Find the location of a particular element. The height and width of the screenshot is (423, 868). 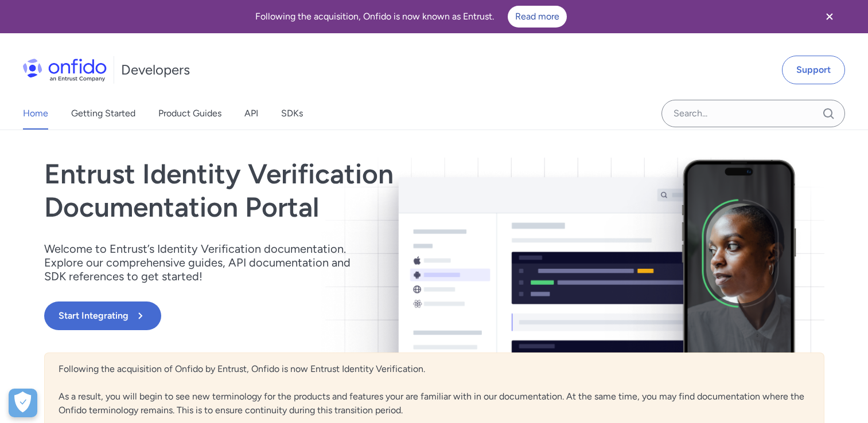

div: Following the acquisition, Onfido is now known as Entrust. is located at coordinates (411, 17).